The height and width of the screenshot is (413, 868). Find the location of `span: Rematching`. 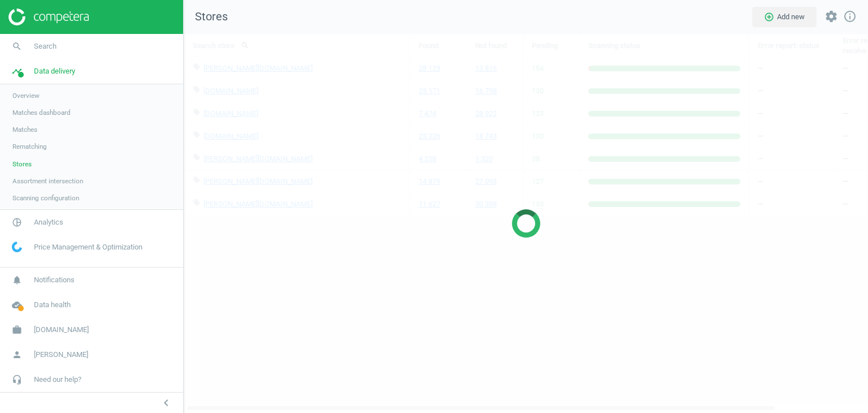

span: Rematching is located at coordinates (29, 146).